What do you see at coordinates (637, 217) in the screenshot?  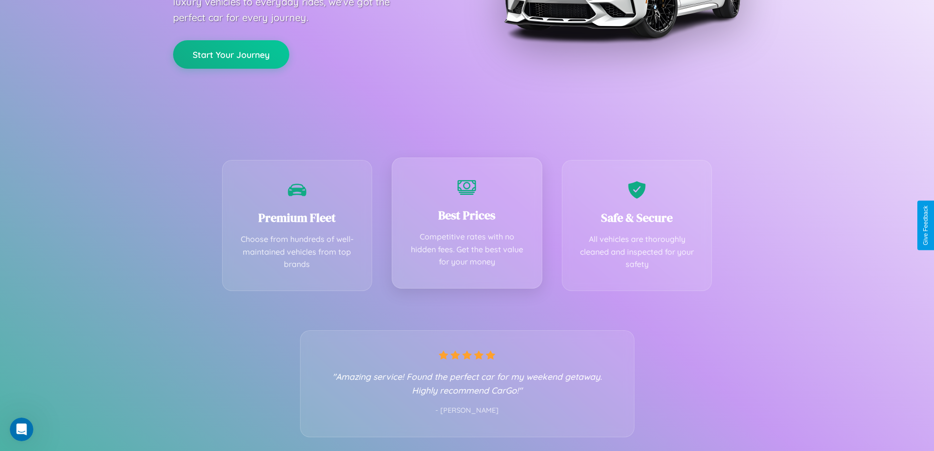 I see `h3: Safe & Secure` at bounding box center [637, 217].